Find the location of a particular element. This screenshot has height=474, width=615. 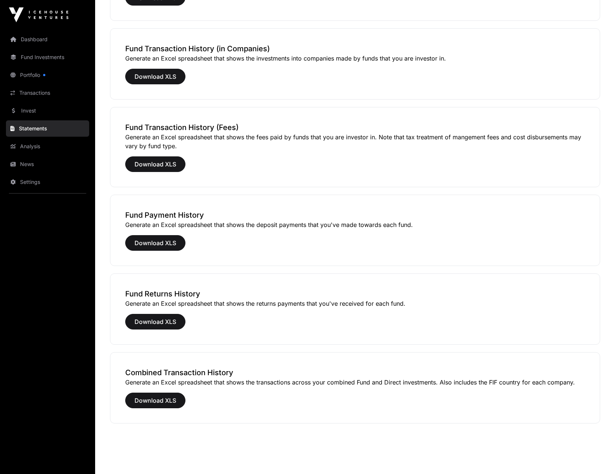

h3: Fund Returns History is located at coordinates (355, 294).